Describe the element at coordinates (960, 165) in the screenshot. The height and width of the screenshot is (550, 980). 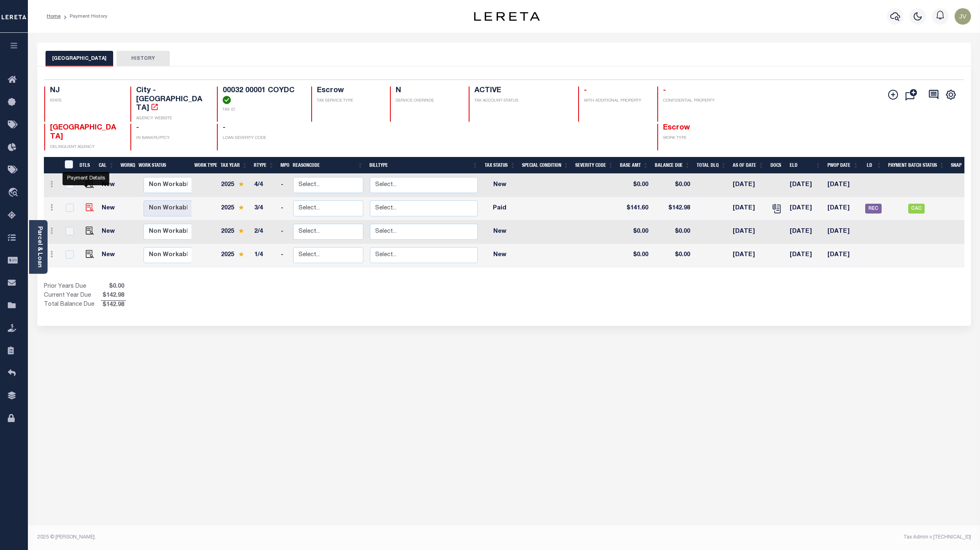
I see `th: SNAP: activate to sort column ascending` at that location.